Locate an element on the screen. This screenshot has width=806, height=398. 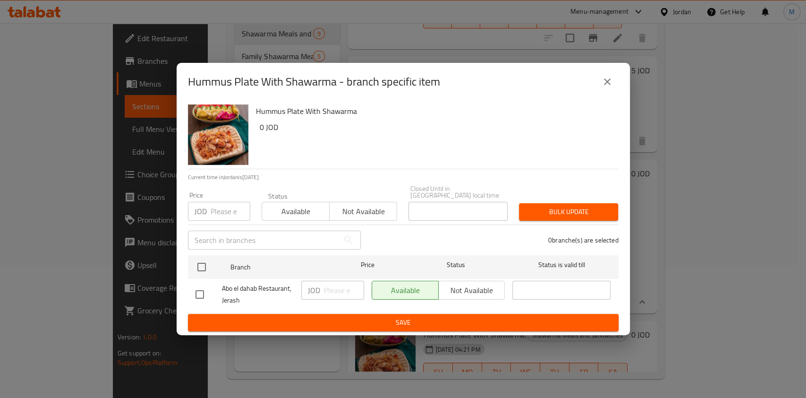
h6: 0 JOD is located at coordinates (436, 127).